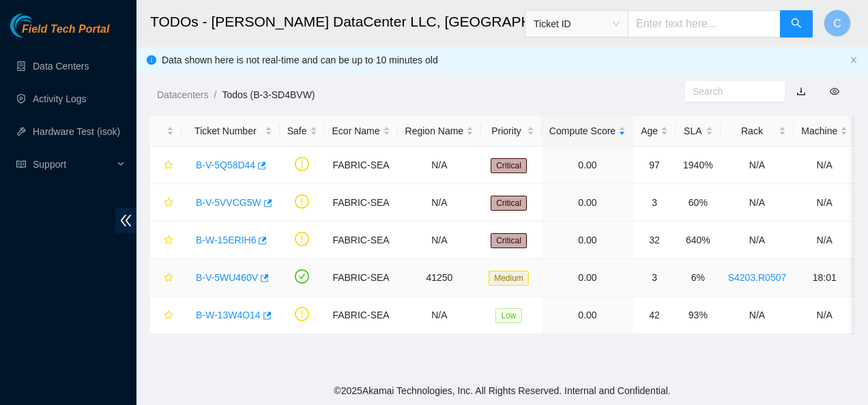 The width and height of the screenshot is (868, 405). I want to click on span: double-left, so click(125, 220).